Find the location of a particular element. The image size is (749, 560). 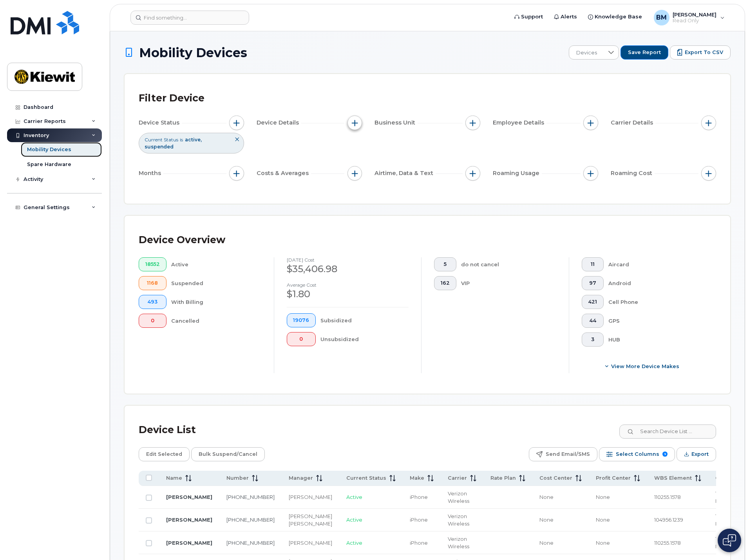

span: 493 is located at coordinates (152, 302).